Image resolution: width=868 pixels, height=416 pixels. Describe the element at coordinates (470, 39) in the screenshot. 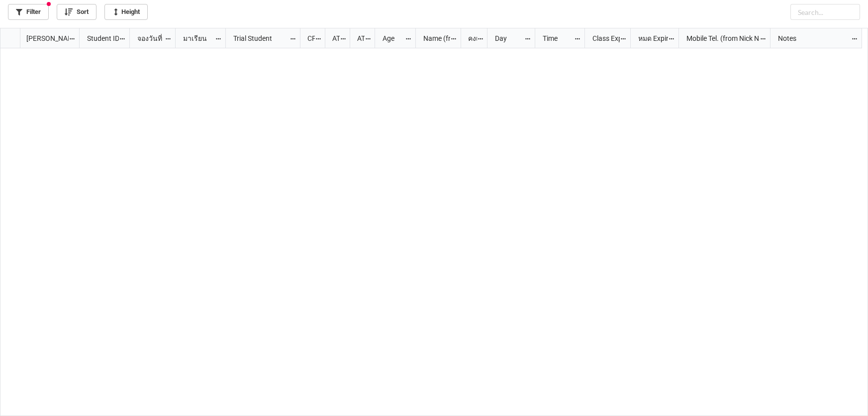

I see `div: คงเหลือ (from Nick Name)` at that location.